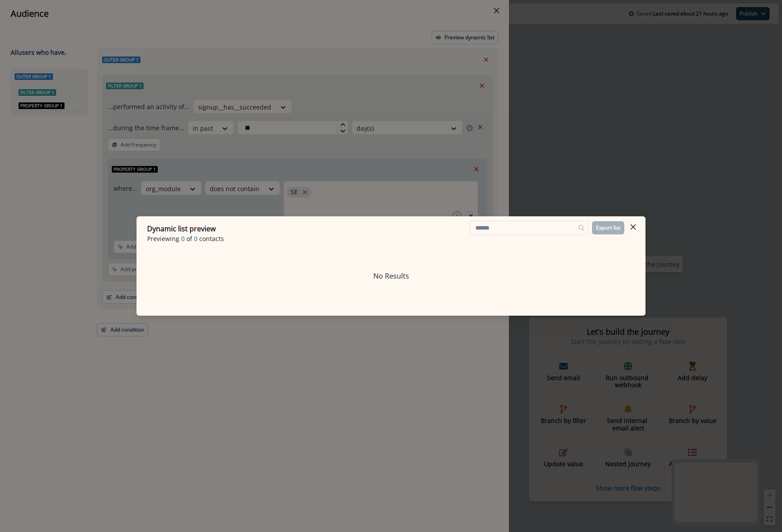  Describe the element at coordinates (391, 239) in the screenshot. I see `p: Previewing of contacts` at that location.